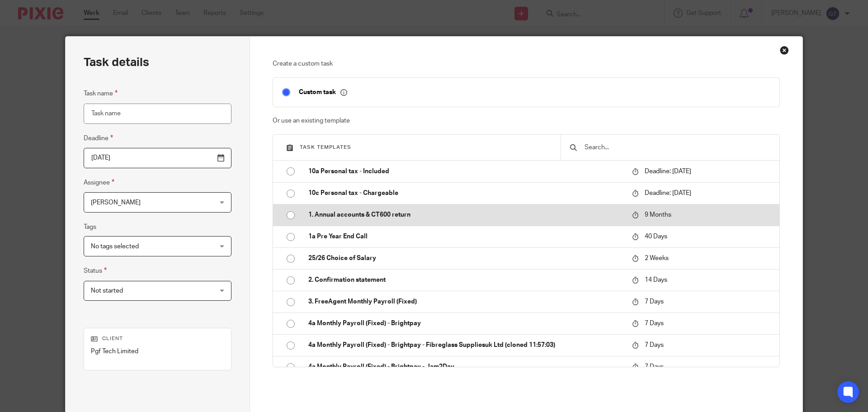 Image resolution: width=868 pixels, height=412 pixels. Describe the element at coordinates (466, 193) in the screenshot. I see `p: 10c Personal tax - Chargeable` at that location.